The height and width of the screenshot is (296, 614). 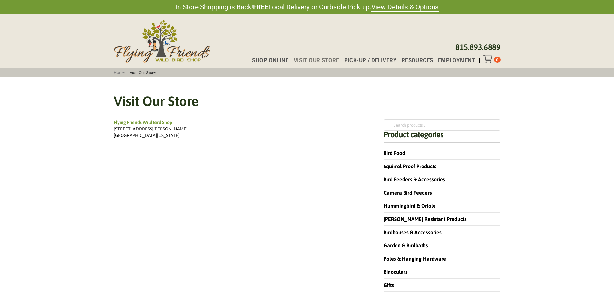 What do you see at coordinates (456, 60) in the screenshot?
I see `span: Employment` at bounding box center [456, 60].